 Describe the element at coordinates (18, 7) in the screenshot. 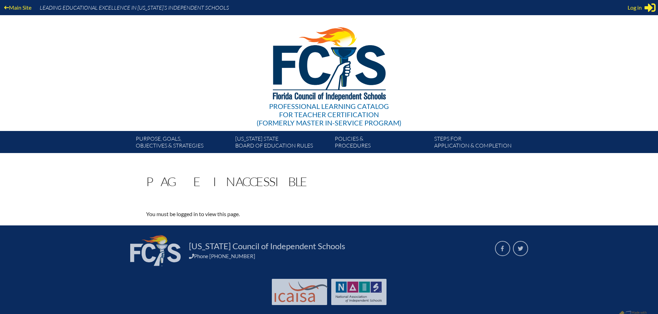

I see `a: Main Site` at that location.